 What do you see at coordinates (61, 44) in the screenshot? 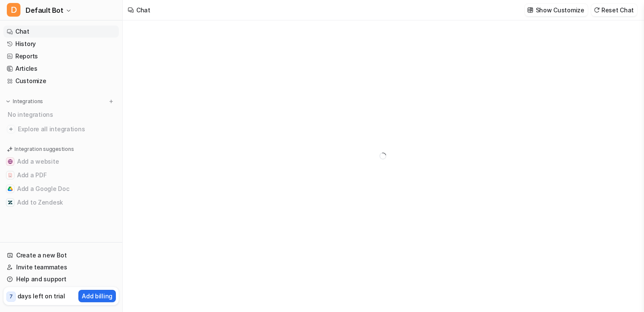
I see `a: History` at bounding box center [61, 44].